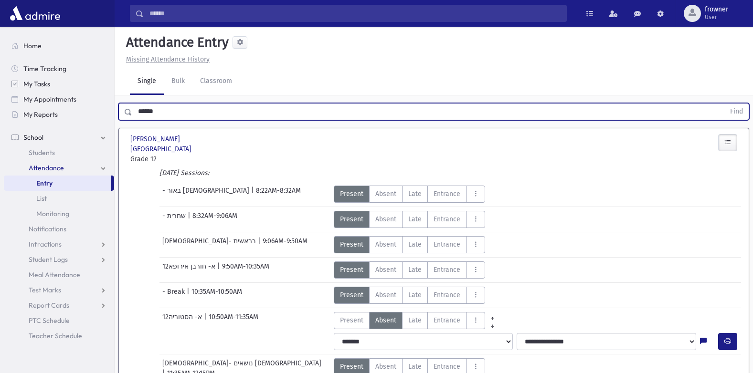  I want to click on a: PTC Schedule, so click(59, 321).